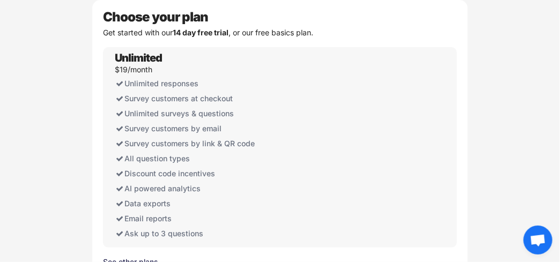 The height and width of the screenshot is (262, 560). What do you see at coordinates (189, 174) in the screenshot?
I see `div: Discount code incentives` at bounding box center [189, 174].